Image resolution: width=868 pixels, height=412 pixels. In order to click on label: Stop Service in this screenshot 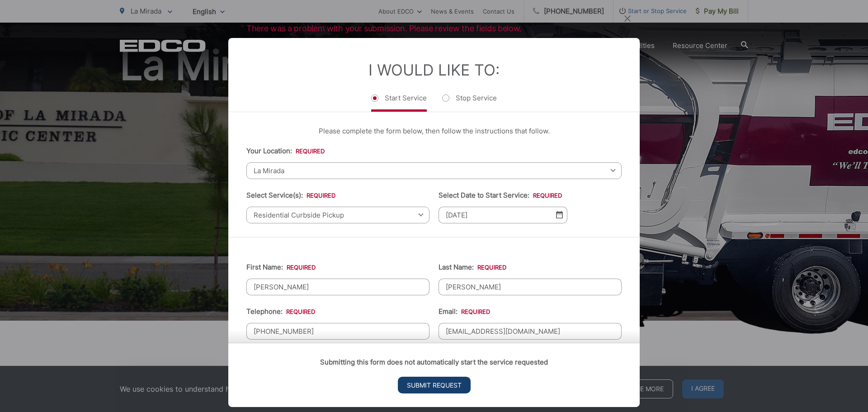, I will do `click(469, 102)`.